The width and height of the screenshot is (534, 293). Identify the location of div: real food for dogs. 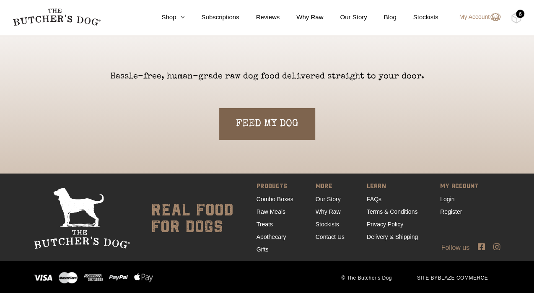
(188, 218).